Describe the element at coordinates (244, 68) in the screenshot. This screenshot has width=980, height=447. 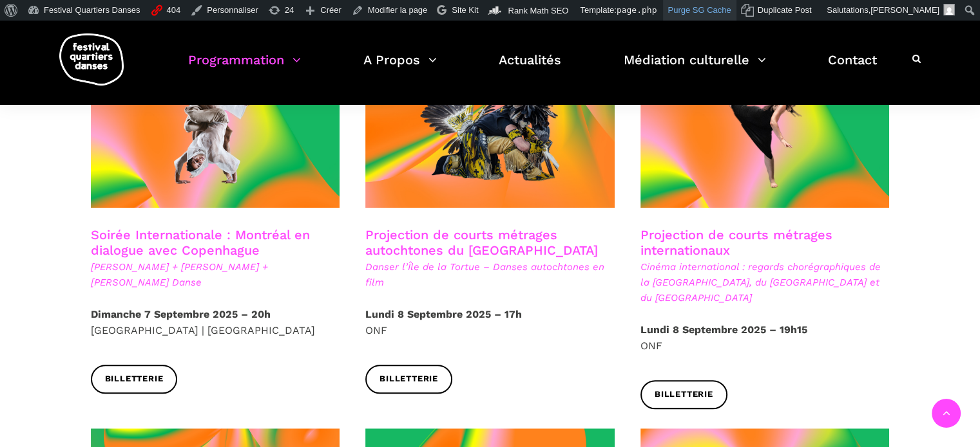
I see `a: Programmation` at that location.